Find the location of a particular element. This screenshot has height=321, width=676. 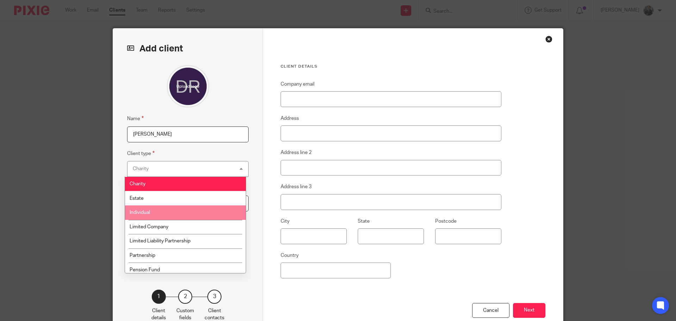

div: Charity is located at coordinates (141, 169).